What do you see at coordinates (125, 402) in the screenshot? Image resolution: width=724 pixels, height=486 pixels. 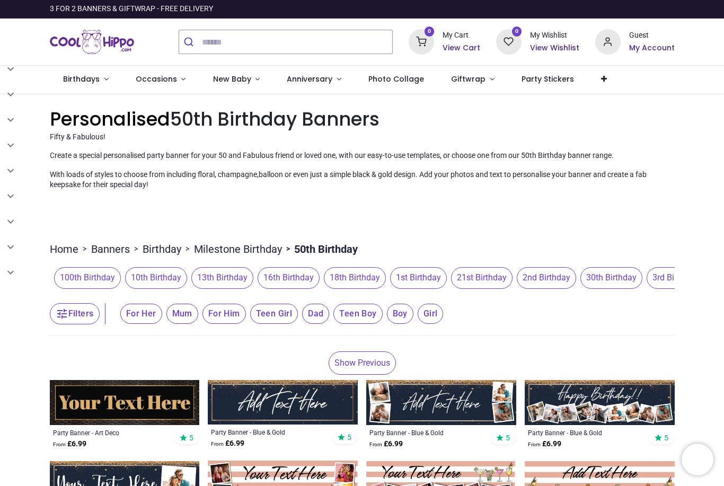 I see `img: Personalised Party Banner - Art Deco - Custom Text` at bounding box center [125, 402].